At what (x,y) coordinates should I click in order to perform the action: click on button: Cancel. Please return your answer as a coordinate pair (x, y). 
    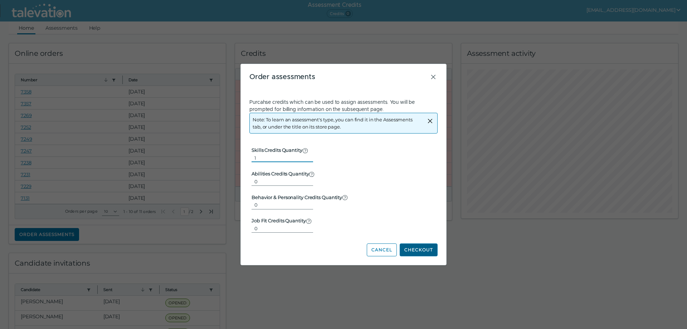
    Looking at the image, I should click on (382, 250).